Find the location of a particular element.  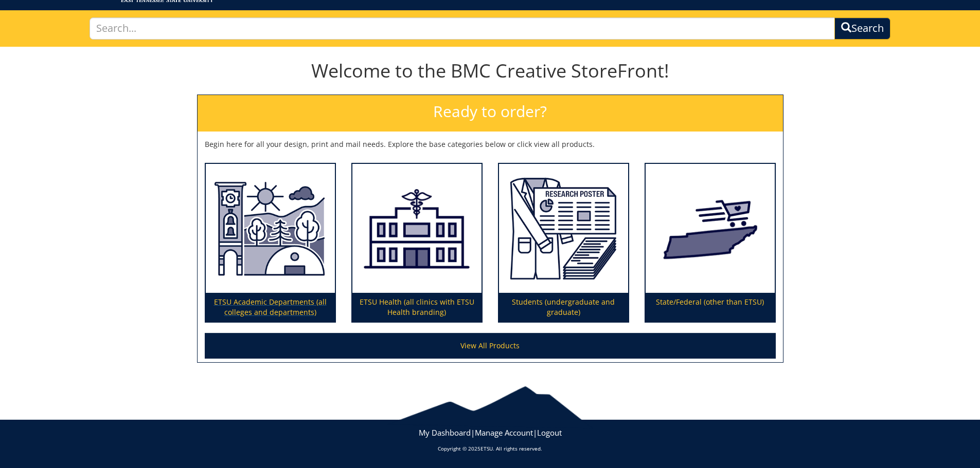

a: My Dashboard is located at coordinates (445, 433).